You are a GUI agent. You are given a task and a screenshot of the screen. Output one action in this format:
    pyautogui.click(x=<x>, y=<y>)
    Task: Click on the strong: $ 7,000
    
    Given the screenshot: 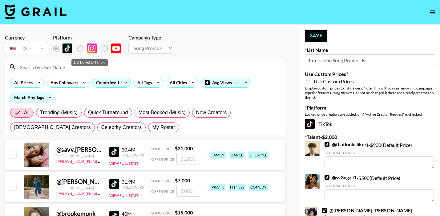 What is the action you would take?
    pyautogui.click(x=182, y=180)
    